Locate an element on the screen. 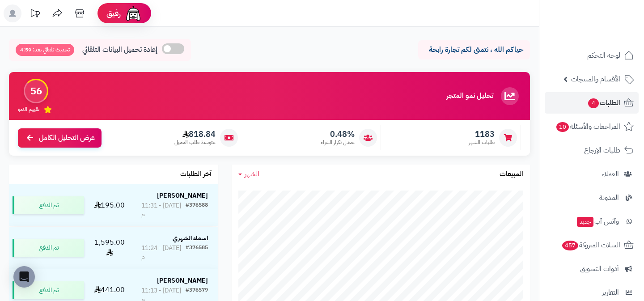 The image size is (644, 301). span: رفيق is located at coordinates (113, 14).